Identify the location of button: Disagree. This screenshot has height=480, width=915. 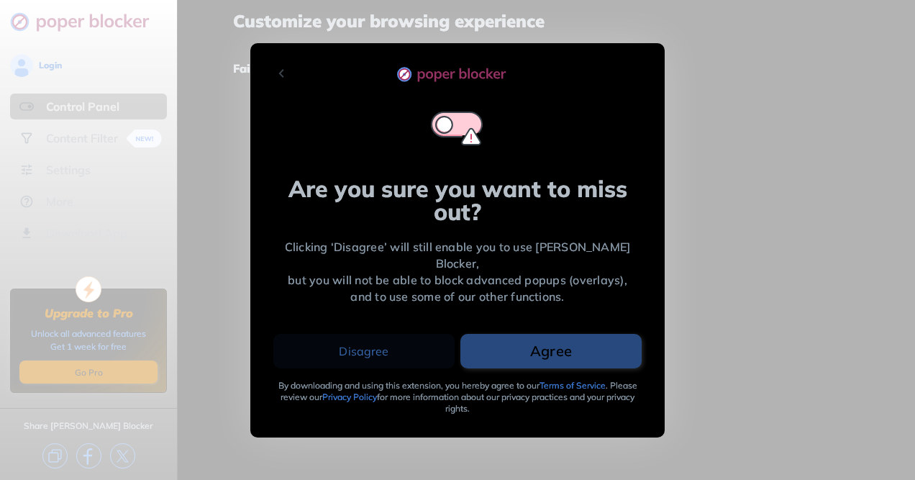
(364, 351).